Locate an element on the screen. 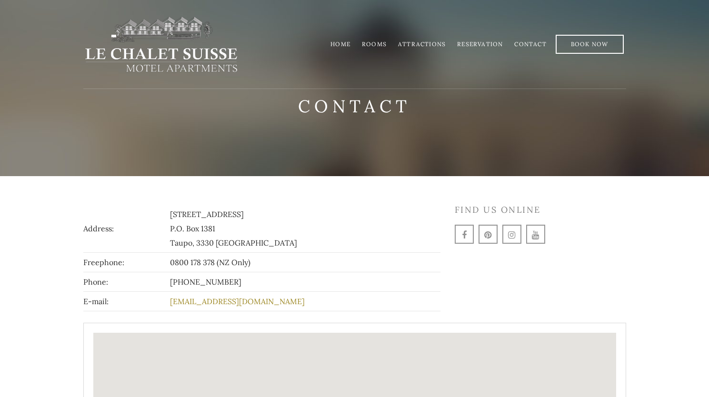 The width and height of the screenshot is (709, 397). img: lechaletsuisse is located at coordinates (161, 44).